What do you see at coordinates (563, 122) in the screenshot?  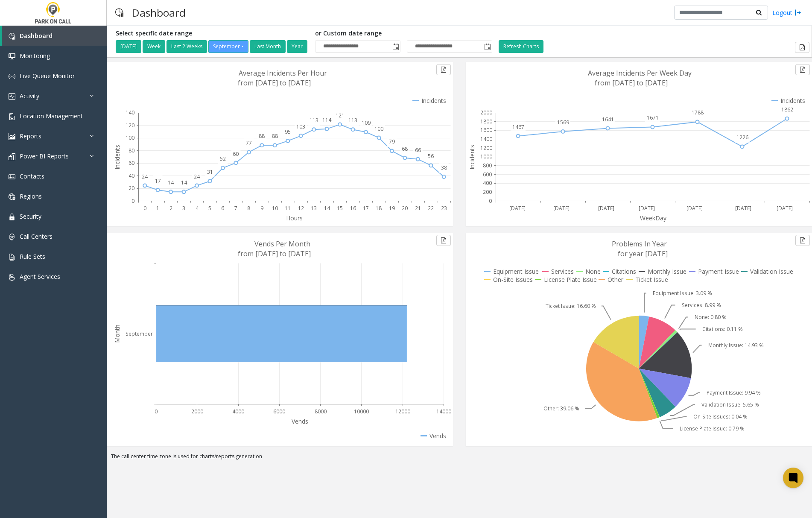 I see `text: 1569` at bounding box center [563, 122].